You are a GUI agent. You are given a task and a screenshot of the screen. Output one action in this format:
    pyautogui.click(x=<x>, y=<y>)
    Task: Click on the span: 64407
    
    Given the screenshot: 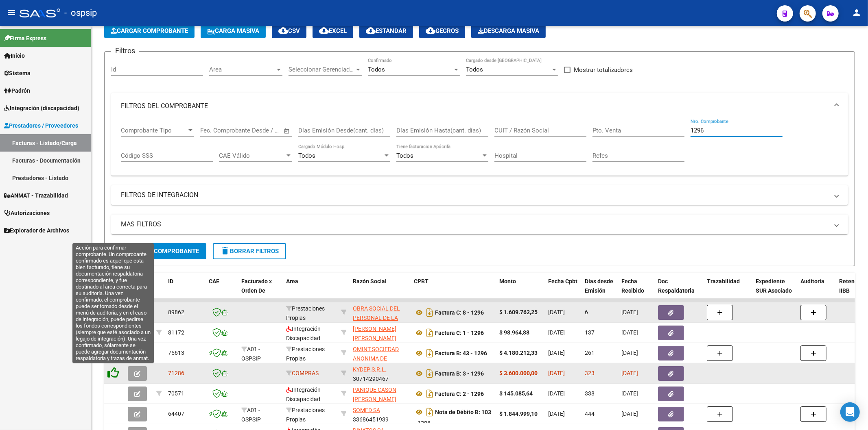 What is the action you would take?
    pyautogui.click(x=176, y=414)
    